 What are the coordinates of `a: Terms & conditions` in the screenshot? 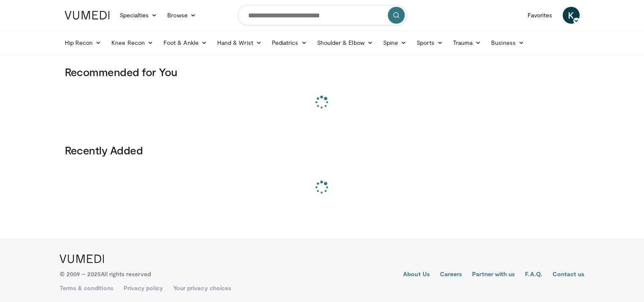 It's located at (87, 288).